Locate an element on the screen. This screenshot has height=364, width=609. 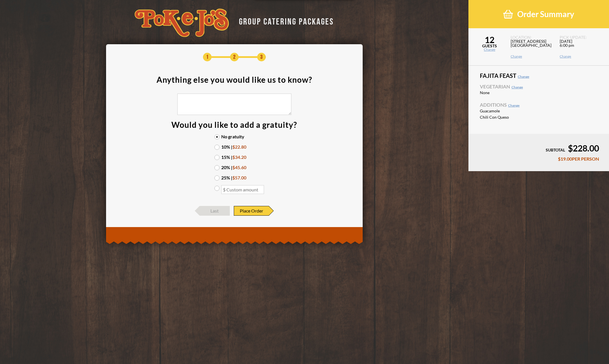
span: 12 is located at coordinates (489, 40).